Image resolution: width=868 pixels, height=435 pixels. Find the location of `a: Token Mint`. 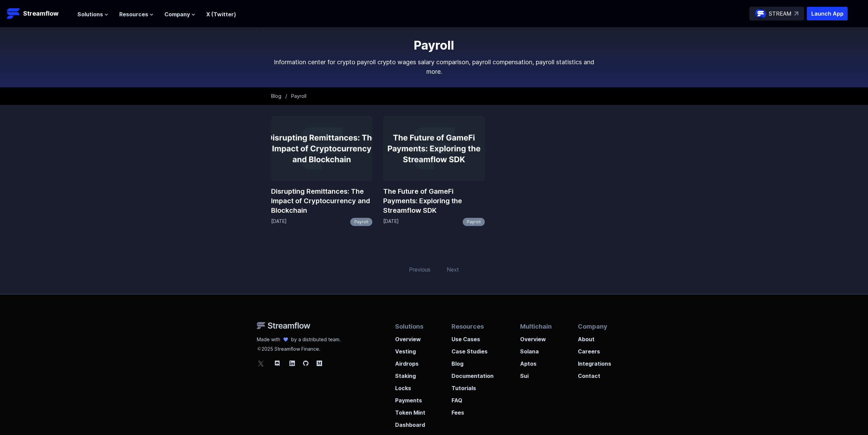

a: Token Mint is located at coordinates (410, 411).